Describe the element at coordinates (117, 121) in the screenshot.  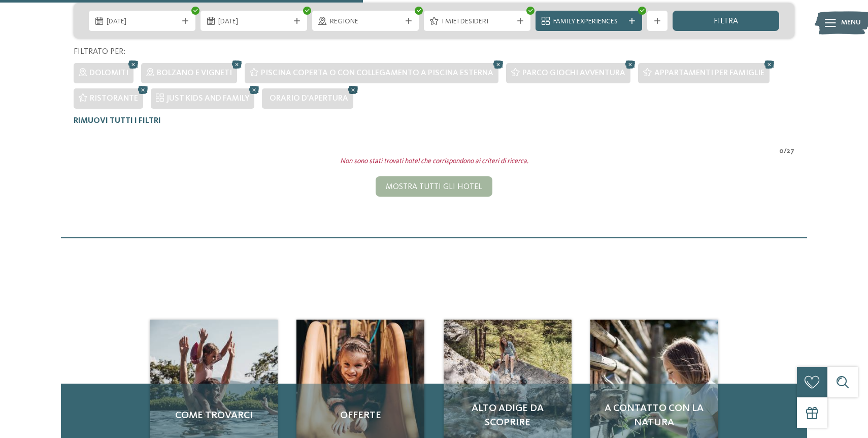
I see `span: Rimuovi tutti i filtri` at that location.